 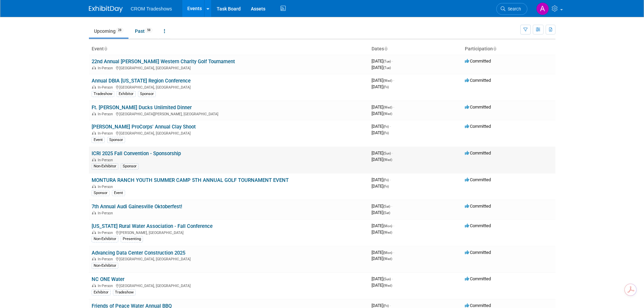 I want to click on a: ICRI 2025 Fall Convention - Sponsorship, so click(x=136, y=154).